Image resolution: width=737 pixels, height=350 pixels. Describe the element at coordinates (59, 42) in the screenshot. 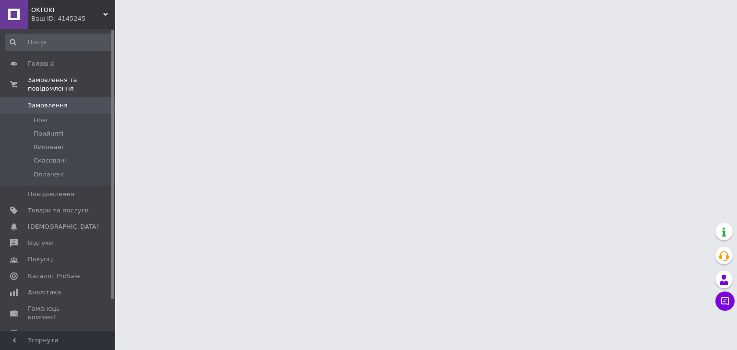

I see `input: Пошук` at that location.